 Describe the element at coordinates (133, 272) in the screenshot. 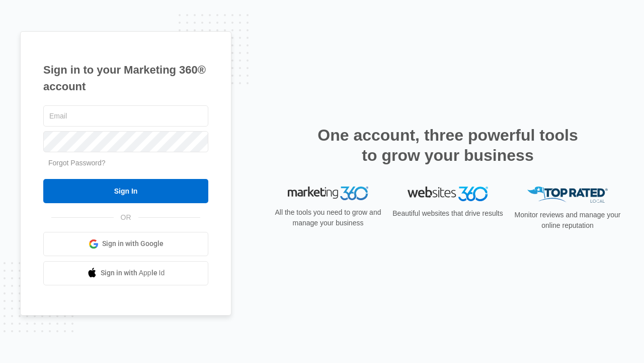

I see `span: Sign in with Apple Id` at that location.